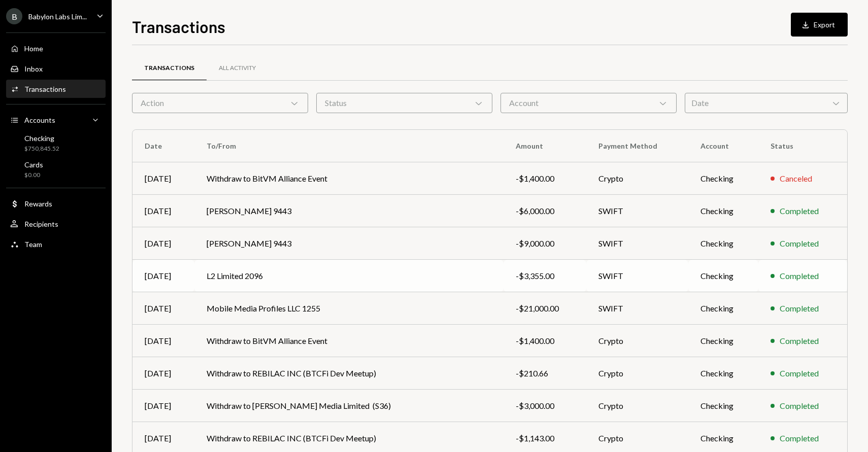 This screenshot has height=452, width=868. What do you see at coordinates (237, 68) in the screenshot?
I see `div: All Activity` at bounding box center [237, 68].